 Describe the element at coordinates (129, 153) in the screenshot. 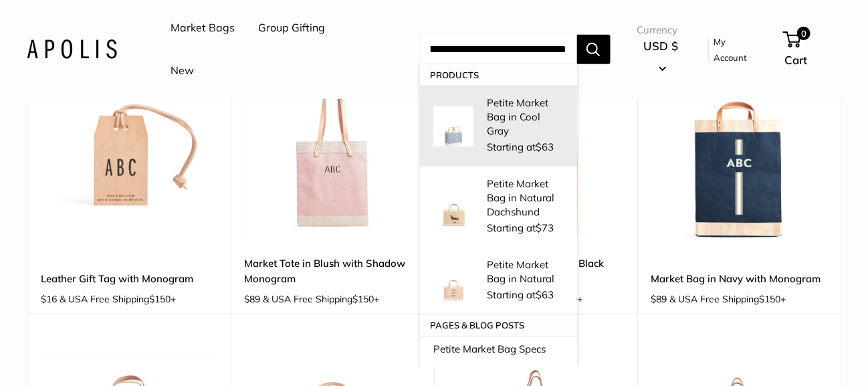

I see `a: description_Make it yours with custom printed textdescription_3mm thick, vegetable tanned America...` at that location.